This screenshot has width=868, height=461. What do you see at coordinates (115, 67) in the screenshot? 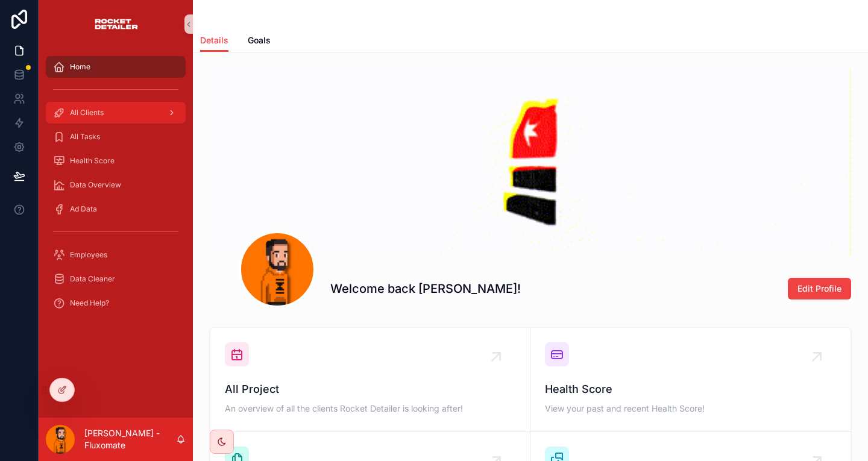
I see `a: Home` at bounding box center [115, 67].